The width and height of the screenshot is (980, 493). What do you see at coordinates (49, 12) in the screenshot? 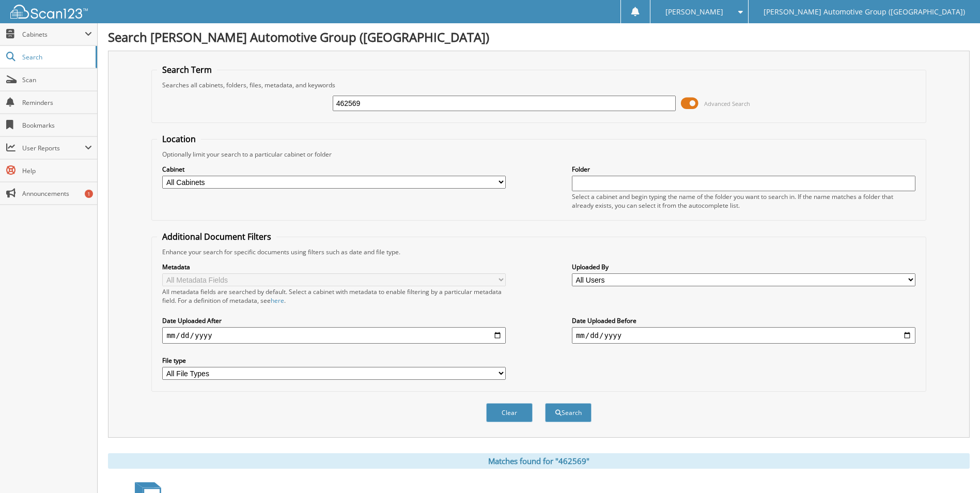
I see `img: scan123-logo-white.svg` at bounding box center [49, 12].